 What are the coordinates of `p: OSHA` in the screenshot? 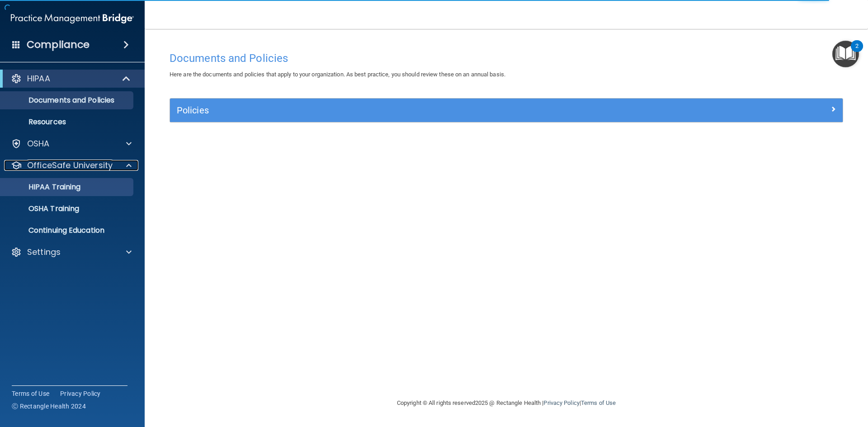 It's located at (38, 144).